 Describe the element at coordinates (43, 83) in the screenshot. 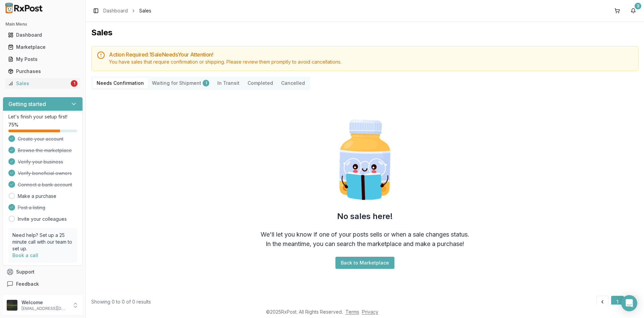

I see `button: Sales1` at that location.